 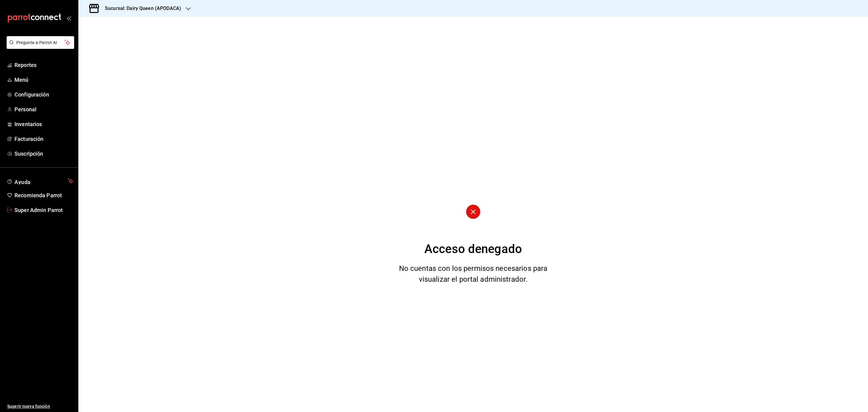 I want to click on span: Configuración, so click(x=43, y=95).